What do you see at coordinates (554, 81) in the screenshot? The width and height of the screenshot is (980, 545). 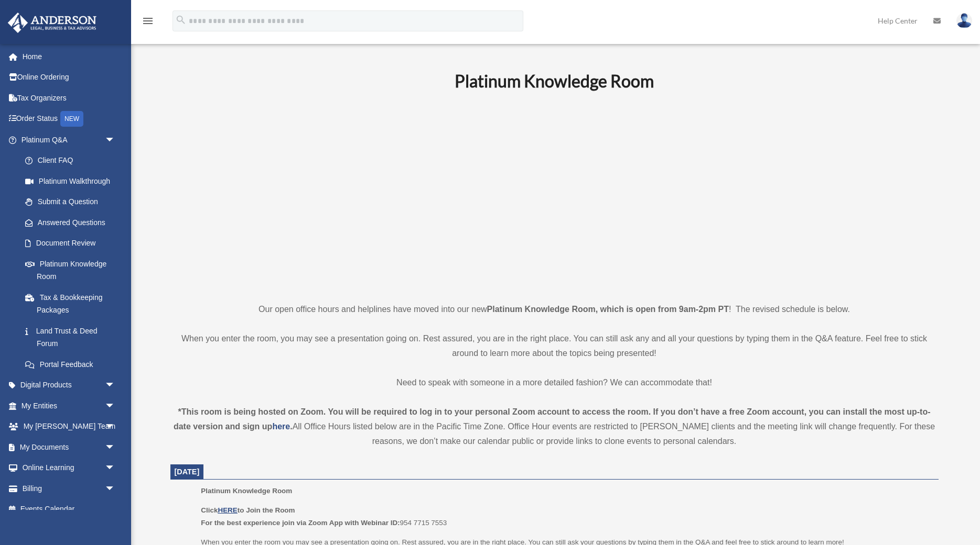 I see `b: Platinum Knowledge Room` at bounding box center [554, 81].